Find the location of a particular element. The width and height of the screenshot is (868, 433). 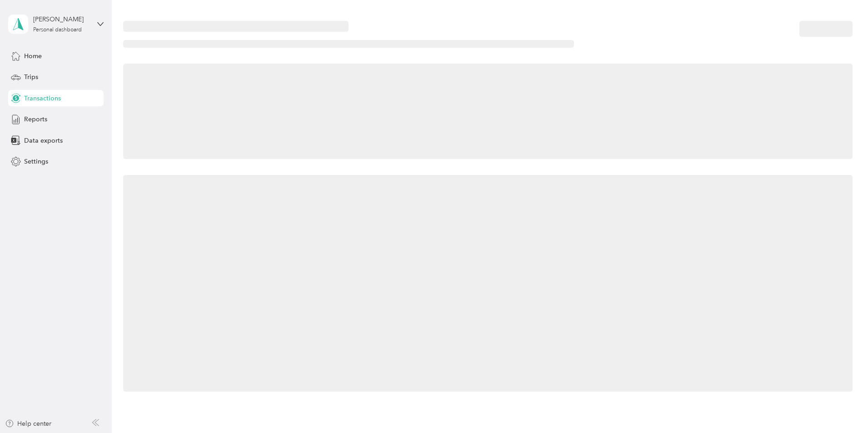

span: Data exports is located at coordinates (44, 141).